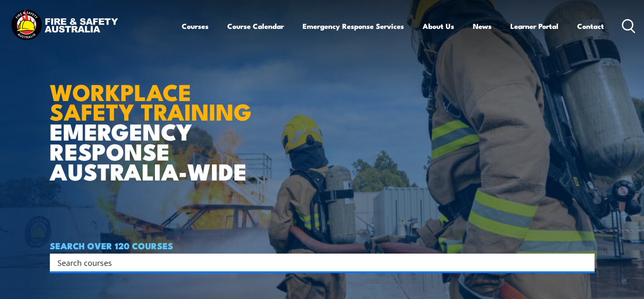 This screenshot has height=299, width=644. What do you see at coordinates (318, 263) in the screenshot?
I see `form: Search form` at bounding box center [318, 263].